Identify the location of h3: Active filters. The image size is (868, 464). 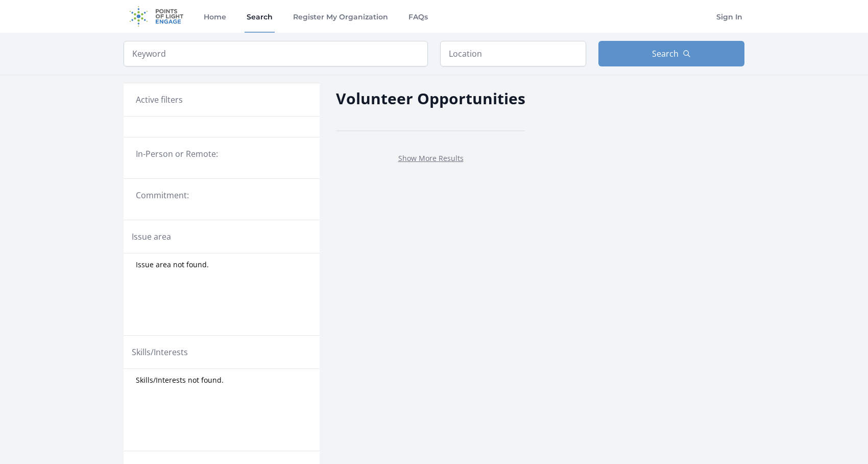
(160, 100).